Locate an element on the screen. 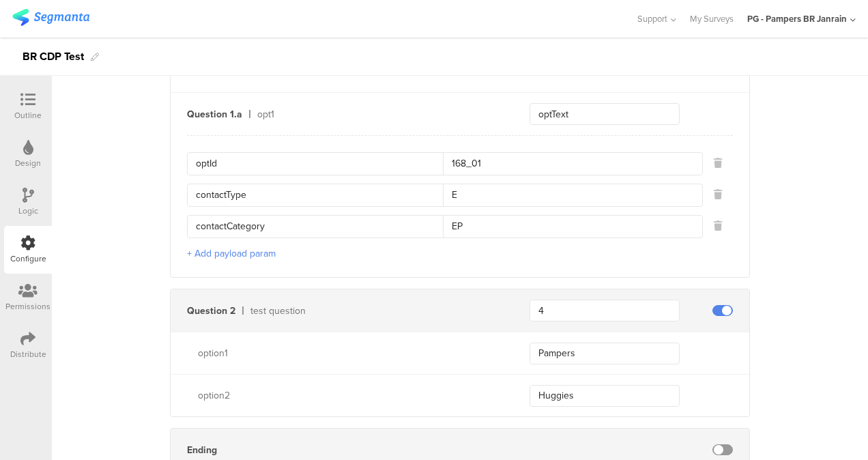 This screenshot has width=868, height=460. div: option1 is located at coordinates (347, 353).